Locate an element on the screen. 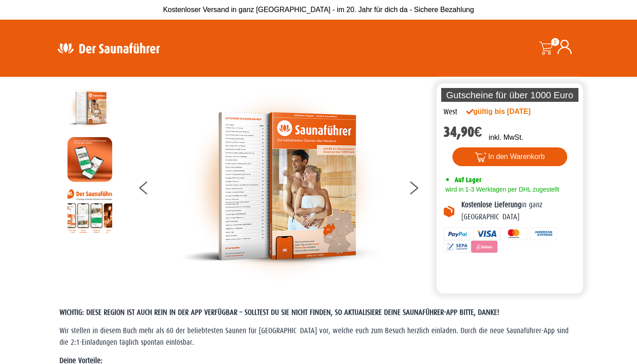  span: wird in 1-3 Werktagen per DHL zugestellt is located at coordinates (501, 189).